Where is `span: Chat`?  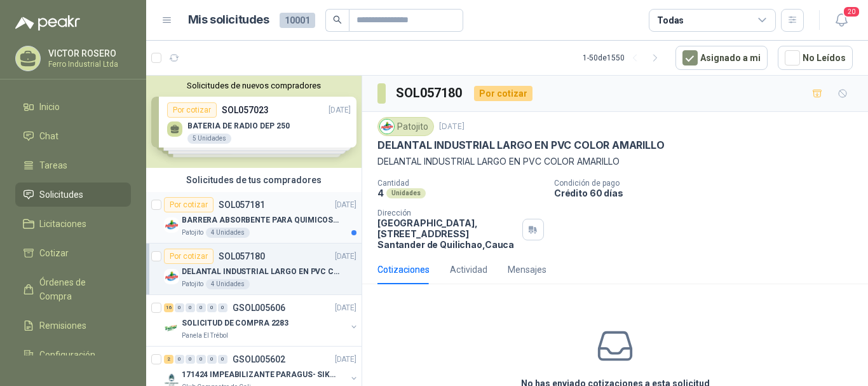
span: Chat is located at coordinates (49, 136).